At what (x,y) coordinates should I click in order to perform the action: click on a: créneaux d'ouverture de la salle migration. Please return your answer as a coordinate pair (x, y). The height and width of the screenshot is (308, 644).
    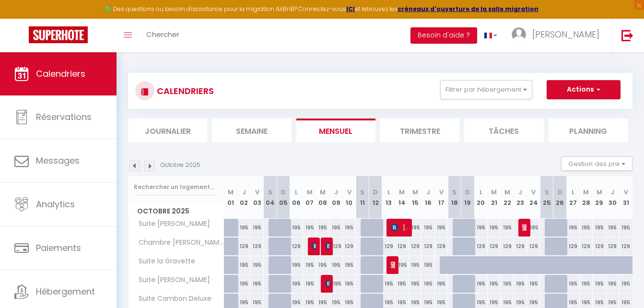
    Looking at the image, I should click on (469, 8).